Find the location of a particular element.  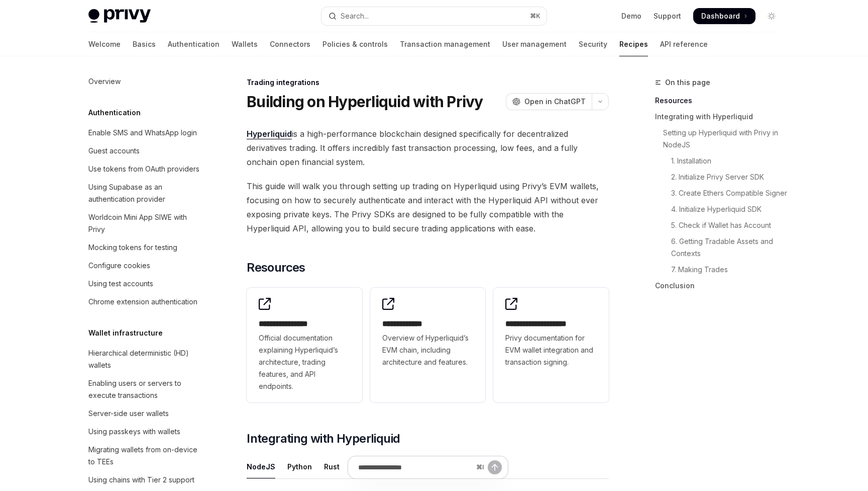

a: Integrating with Hyperliquid is located at coordinates (722, 117).